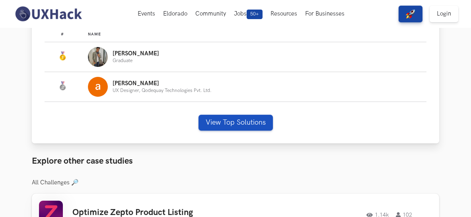  What do you see at coordinates (235, 64) in the screenshot?
I see `table: Leaderboard` at bounding box center [235, 64].